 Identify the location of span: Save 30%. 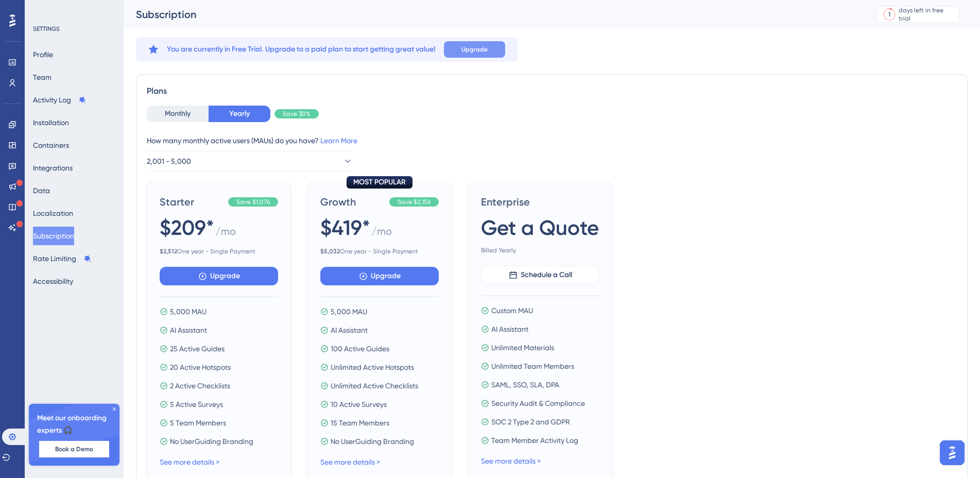
(297, 114).